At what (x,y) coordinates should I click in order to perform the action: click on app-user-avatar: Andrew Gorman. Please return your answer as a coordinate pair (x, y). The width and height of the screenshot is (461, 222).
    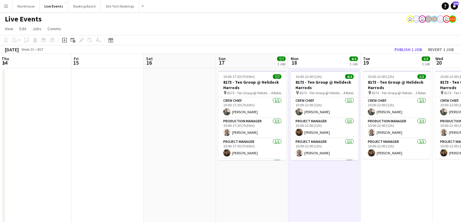
    Looking at the image, I should click on (440, 19).